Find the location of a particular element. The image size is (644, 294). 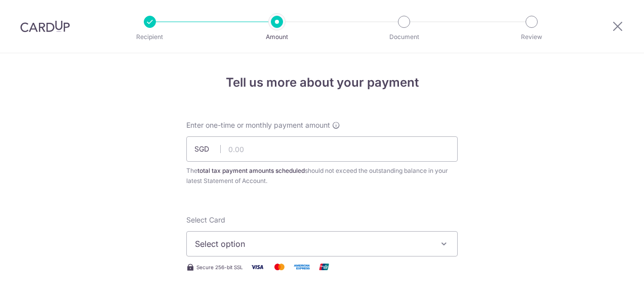

b: total tax payment amounts scheduled is located at coordinates (251, 170).